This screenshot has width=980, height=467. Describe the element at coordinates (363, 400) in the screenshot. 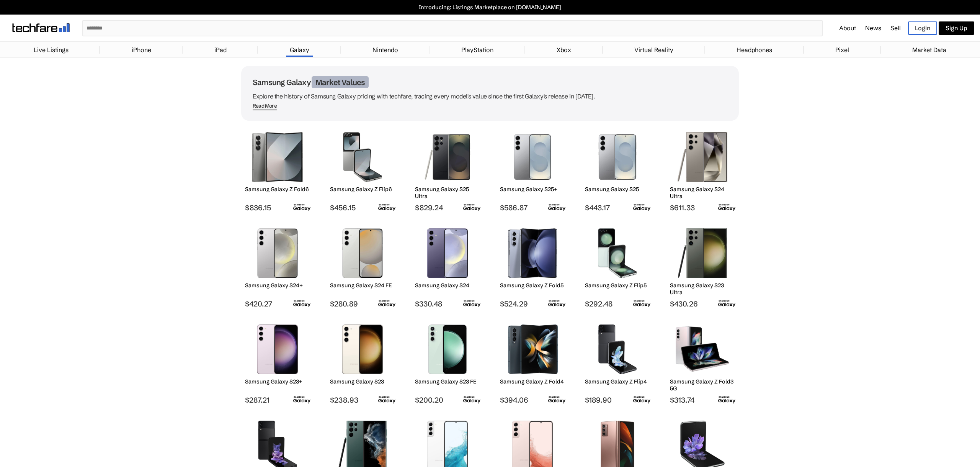

I see `span: $238.93` at that location.